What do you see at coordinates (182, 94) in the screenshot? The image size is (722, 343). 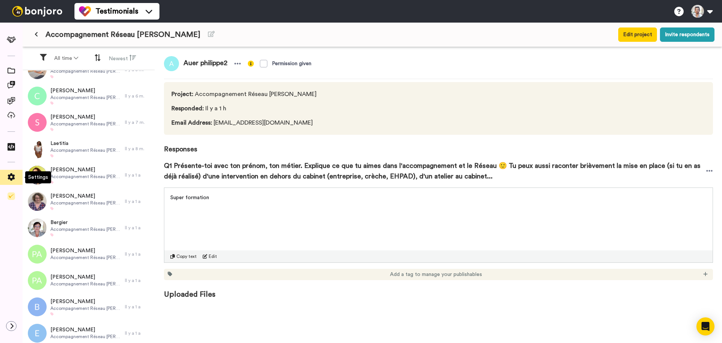 I see `span: Project :` at bounding box center [182, 94].